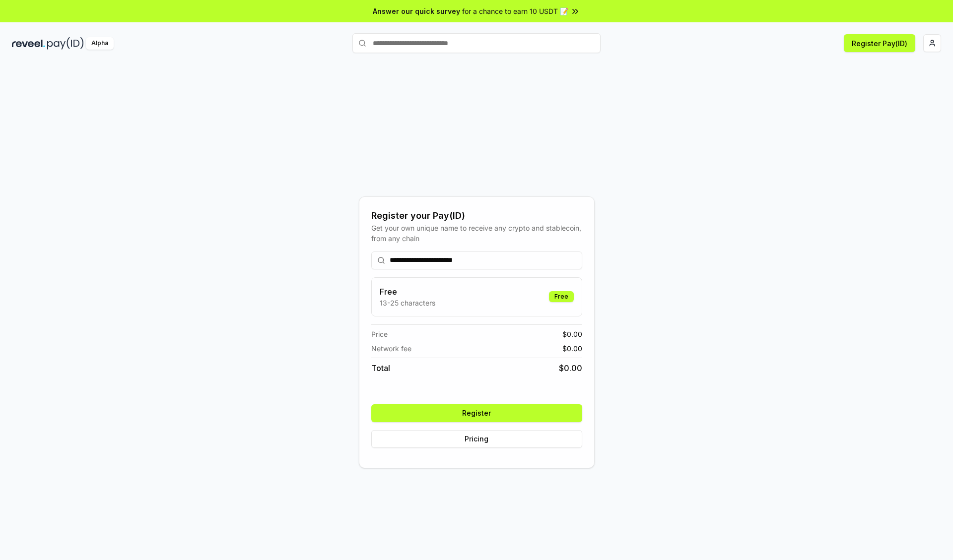 This screenshot has height=560, width=953. What do you see at coordinates (408, 303) in the screenshot?
I see `p: 13-25 characters` at bounding box center [408, 303].